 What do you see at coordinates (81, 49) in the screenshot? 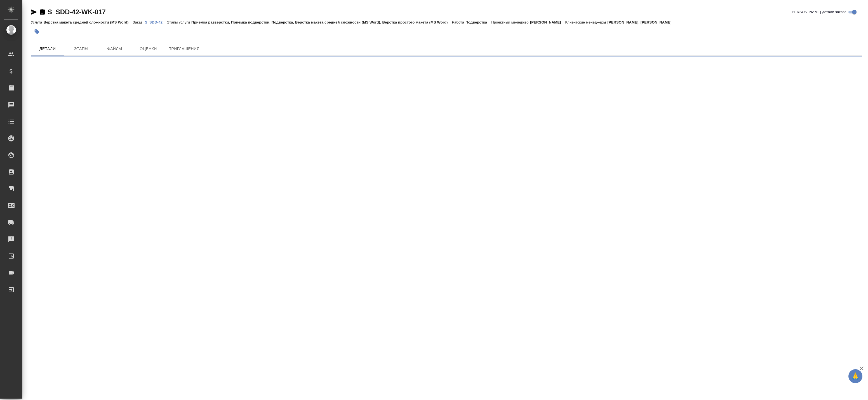
I see `span: Этапы` at bounding box center [81, 49].